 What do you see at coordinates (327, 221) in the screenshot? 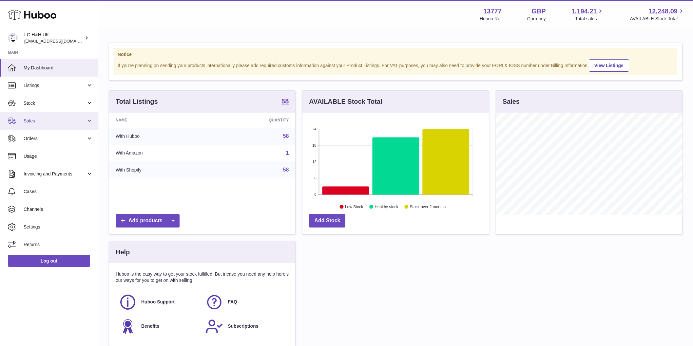
I see `a: Add Stock` at bounding box center [327, 221].